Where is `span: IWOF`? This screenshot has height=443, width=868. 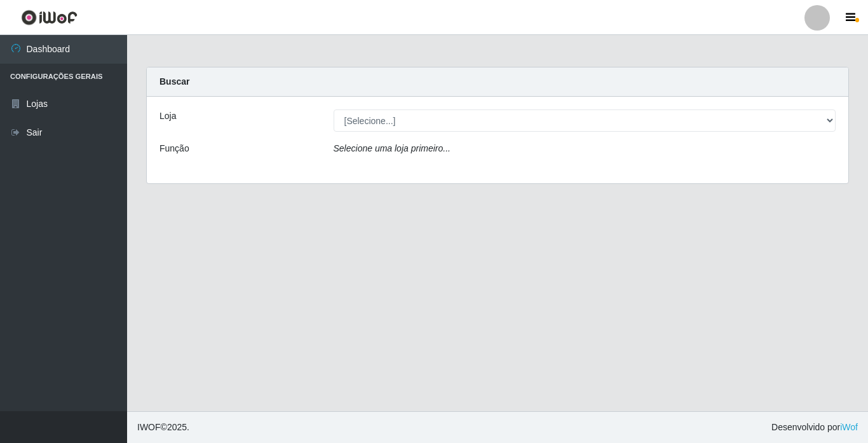 span: IWOF is located at coordinates (148, 427).